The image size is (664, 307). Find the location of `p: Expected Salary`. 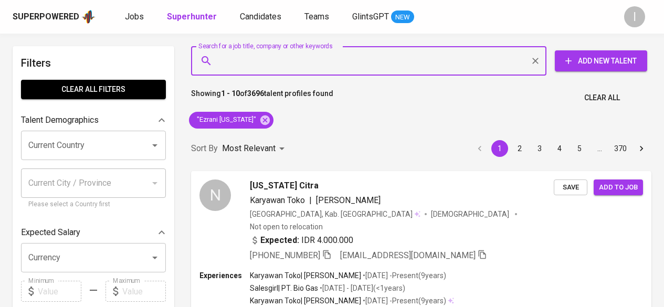

p: Expected Salary is located at coordinates (50, 232).